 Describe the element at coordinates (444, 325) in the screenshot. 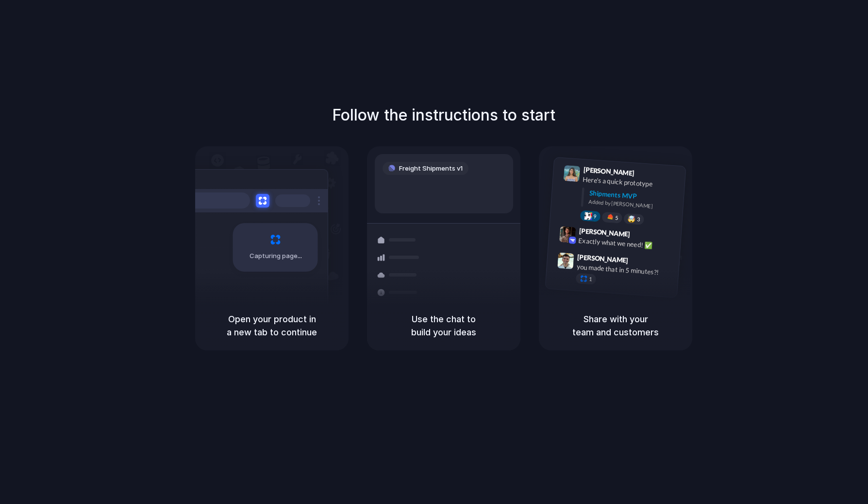

I see `h5: Use the chat to build your ideas` at that location.